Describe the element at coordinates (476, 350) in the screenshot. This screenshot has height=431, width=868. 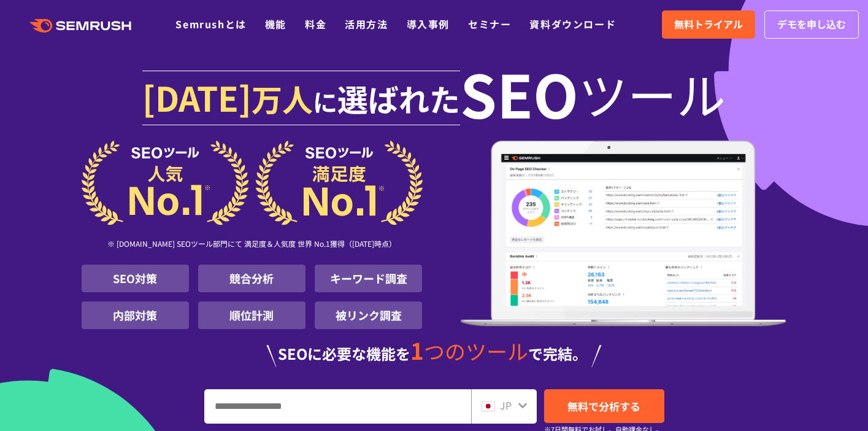
I see `span: つのツール` at that location.